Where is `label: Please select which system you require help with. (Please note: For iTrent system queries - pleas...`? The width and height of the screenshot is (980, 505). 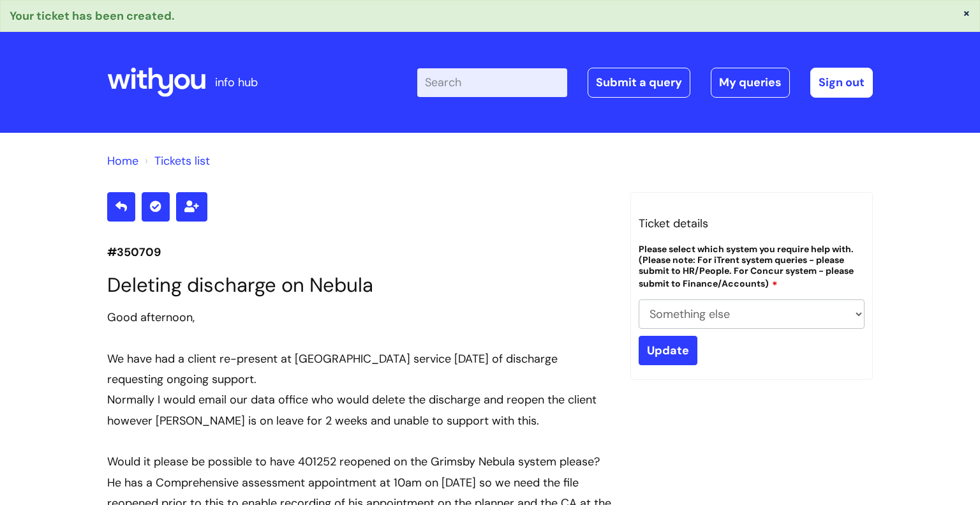 label: Please select which system you require help with. (Please note: For iTrent system queries - pleas... is located at coordinates (752, 266).